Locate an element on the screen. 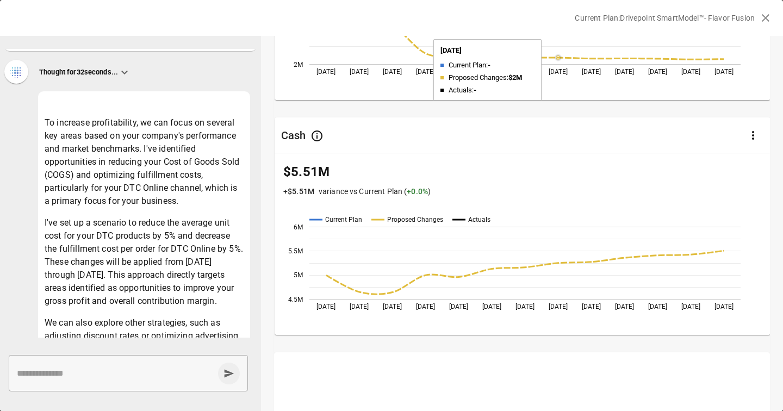 This screenshot has height=411, width=783. text: Actuals is located at coordinates (479, 220).